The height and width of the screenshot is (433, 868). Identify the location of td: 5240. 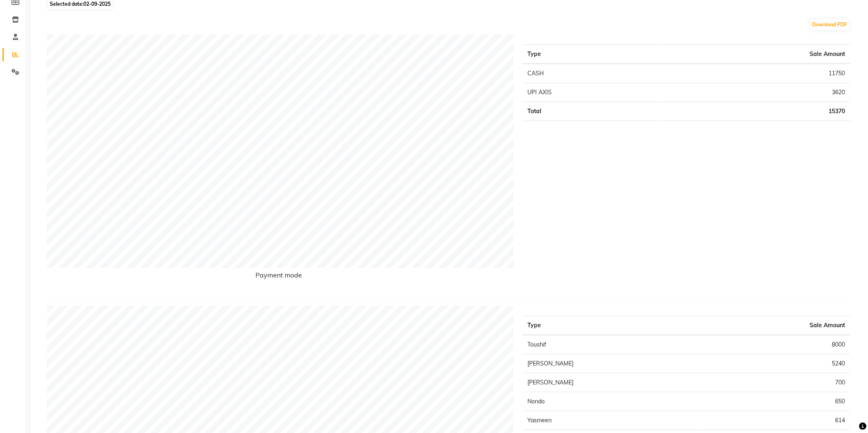
(777, 364).